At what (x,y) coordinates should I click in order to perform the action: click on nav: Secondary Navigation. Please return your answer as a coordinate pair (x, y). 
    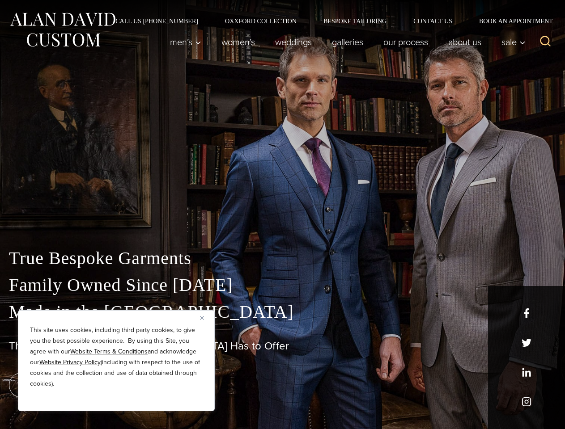
    Looking at the image, I should click on (329, 21).